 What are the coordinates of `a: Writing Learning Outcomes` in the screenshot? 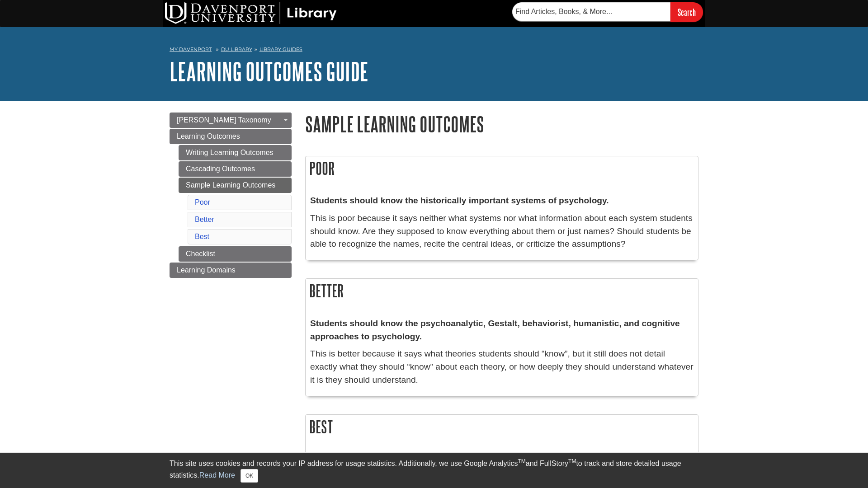 It's located at (235, 153).